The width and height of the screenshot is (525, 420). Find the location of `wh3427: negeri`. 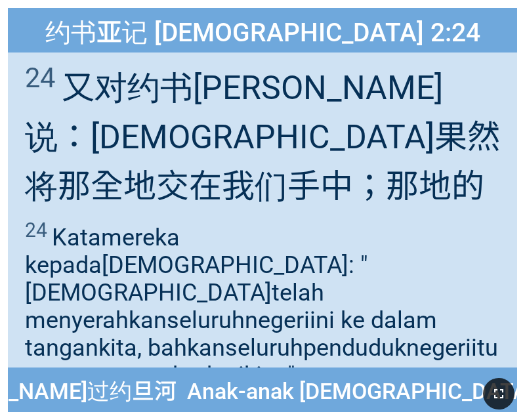

wh3427: negeri is located at coordinates (261, 361).